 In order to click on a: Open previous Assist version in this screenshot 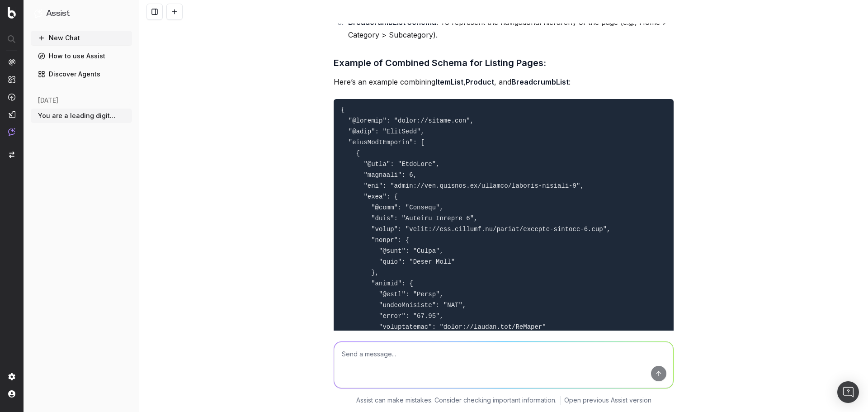, I will do `click(608, 400)`.